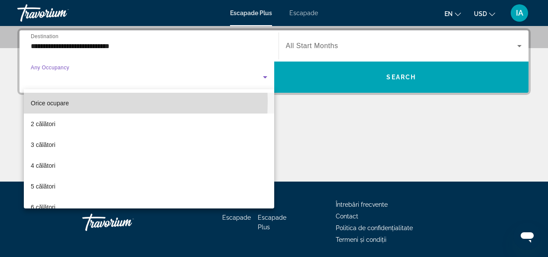  I want to click on font: 4 călători, so click(43, 165).